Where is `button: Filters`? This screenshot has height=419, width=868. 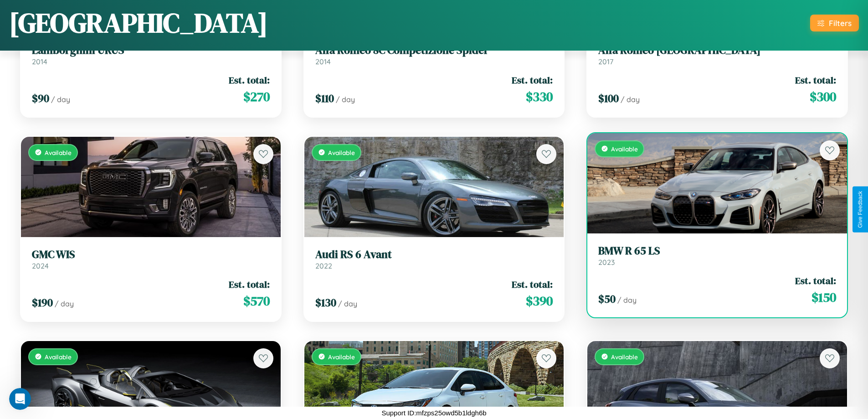
button: Filters is located at coordinates (835, 23).